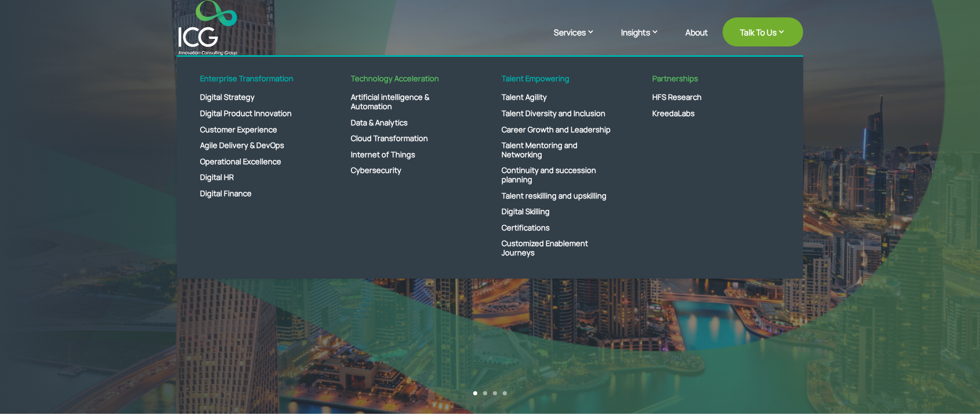 Image resolution: width=980 pixels, height=415 pixels. Describe the element at coordinates (406, 155) in the screenshot. I see `a: Internet of Things` at that location.